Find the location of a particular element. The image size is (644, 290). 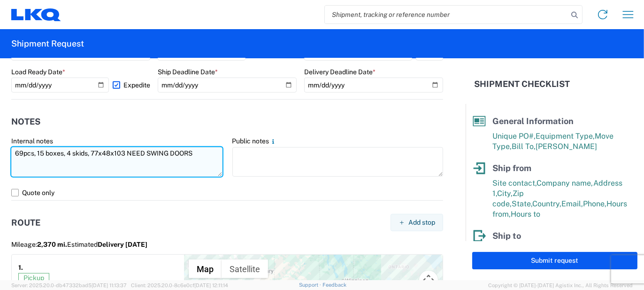

span: Country, is located at coordinates (547, 203).